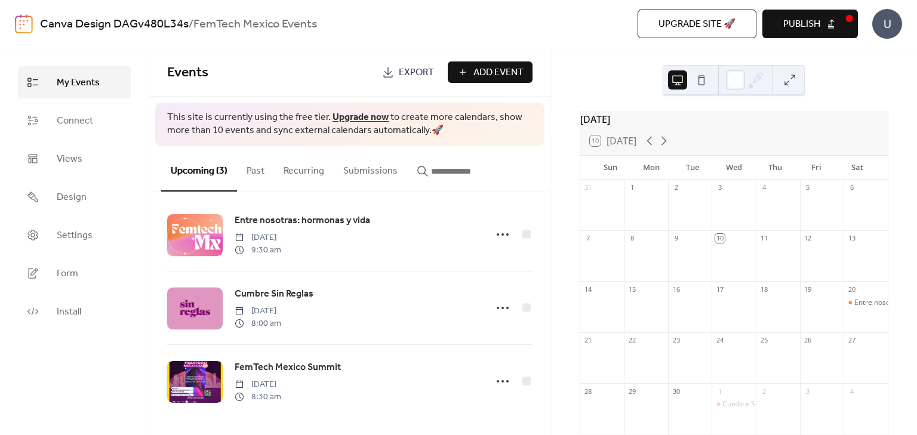  I want to click on div: 15, so click(632, 289).